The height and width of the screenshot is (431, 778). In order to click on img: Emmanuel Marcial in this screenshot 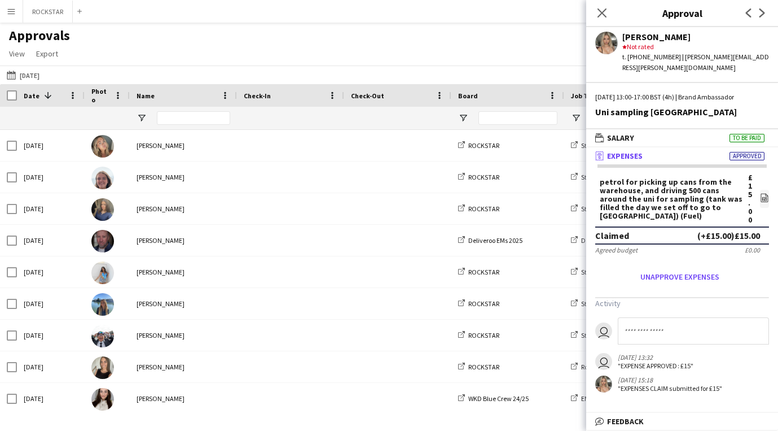, I will do `click(103, 336)`.